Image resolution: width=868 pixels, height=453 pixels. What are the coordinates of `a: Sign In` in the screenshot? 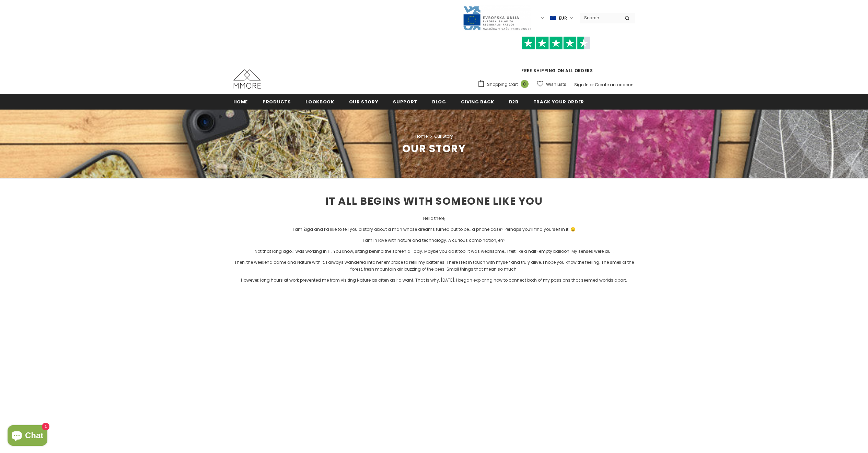 It's located at (581, 84).